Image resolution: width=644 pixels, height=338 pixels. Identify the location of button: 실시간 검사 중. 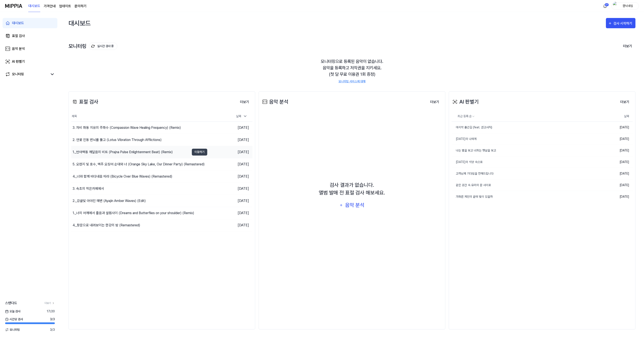
(103, 46).